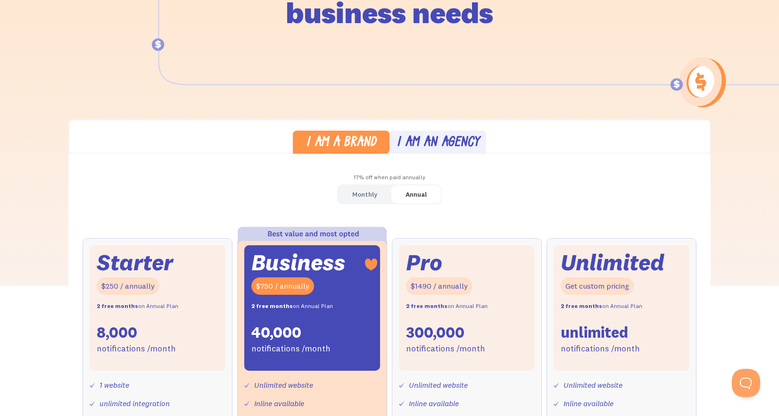 This screenshot has height=416, width=779. Describe the element at coordinates (597, 286) in the screenshot. I see `div: Get custom pricing` at that location.